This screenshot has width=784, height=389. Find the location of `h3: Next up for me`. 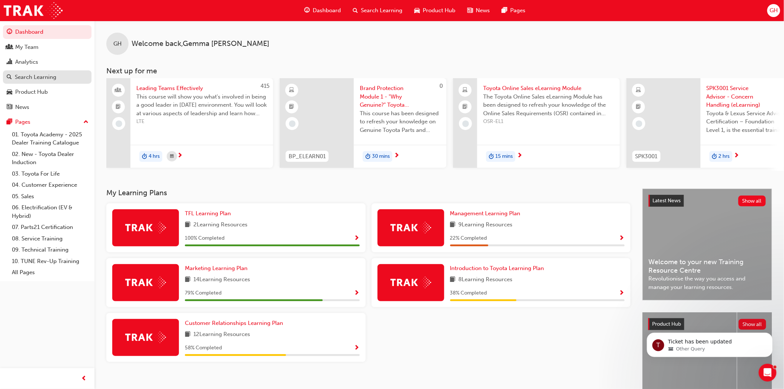

h3: Next up for me is located at coordinates (439, 71).